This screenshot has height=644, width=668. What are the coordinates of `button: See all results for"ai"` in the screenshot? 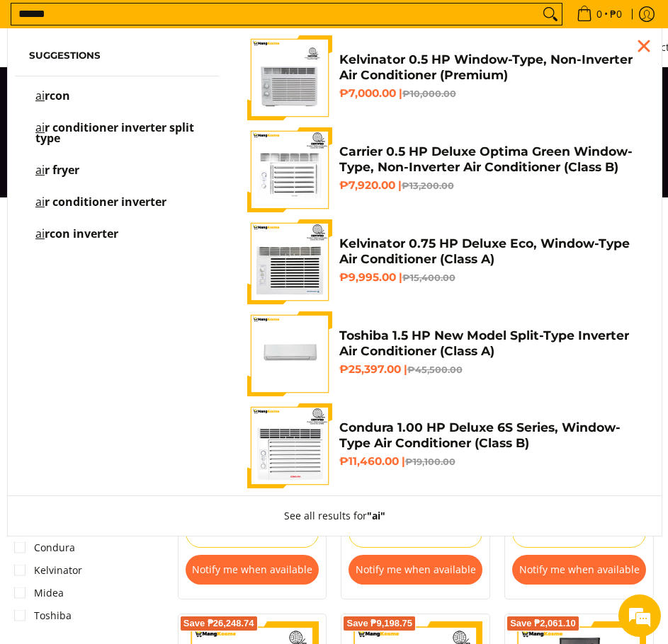 It's located at (334, 515).